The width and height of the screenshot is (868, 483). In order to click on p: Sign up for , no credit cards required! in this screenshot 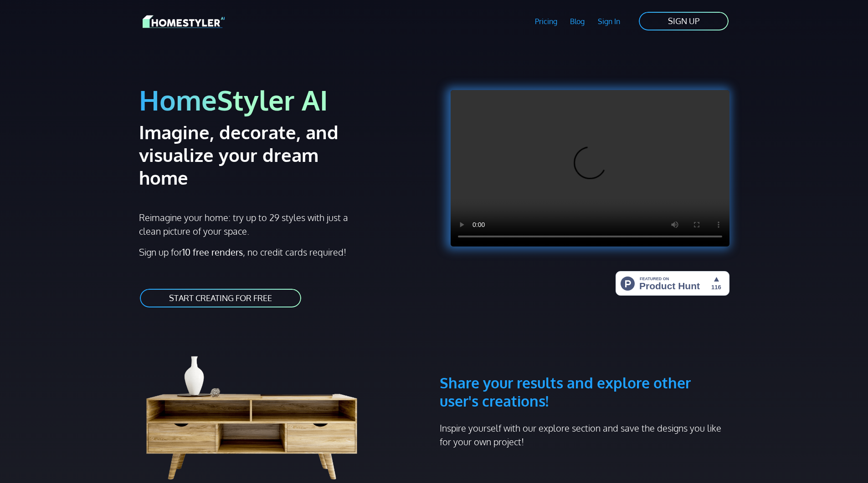, I will do `click(284, 252)`.